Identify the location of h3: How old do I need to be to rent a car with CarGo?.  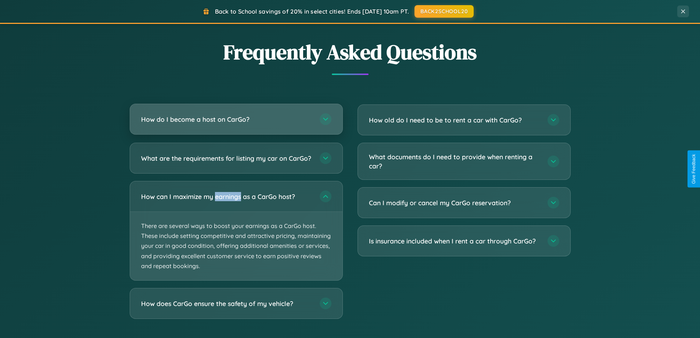
(455, 120).